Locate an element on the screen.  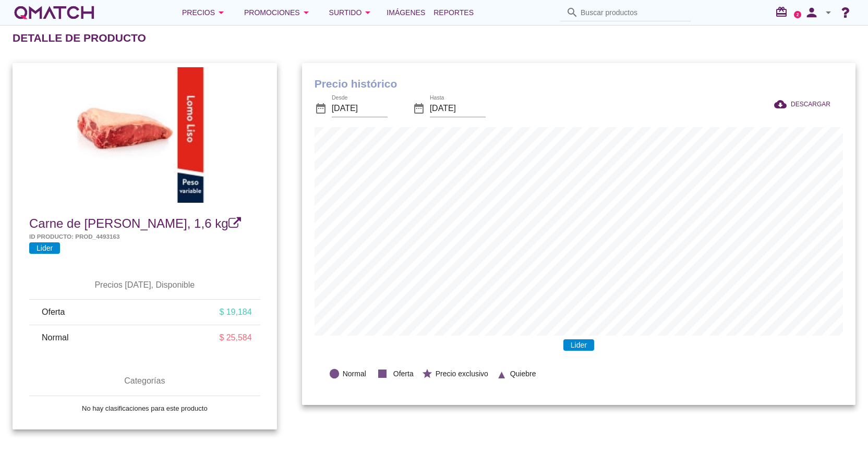
td: Oferta is located at coordinates (86, 313).